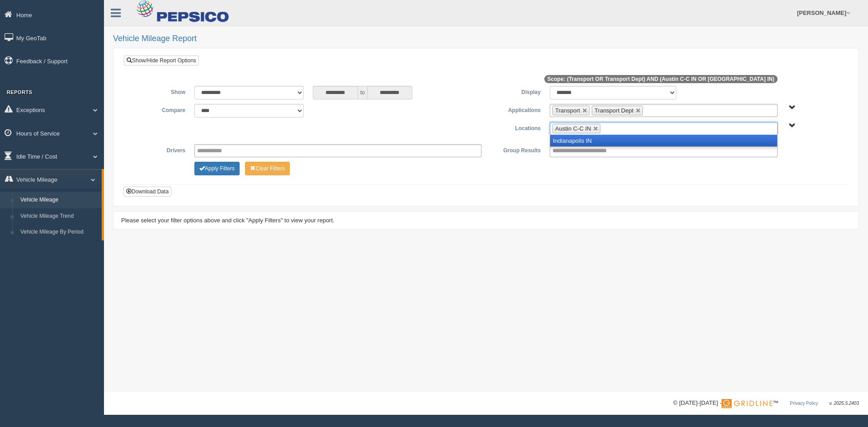 The width and height of the screenshot is (868, 427). I want to click on label: Locations, so click(516, 128).